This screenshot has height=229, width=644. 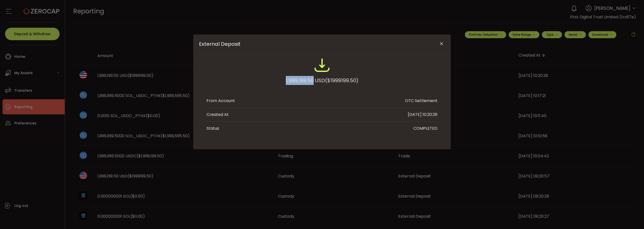 What do you see at coordinates (322, 80) in the screenshot?
I see `div: 1,999,199.50 USD` at bounding box center [322, 80].